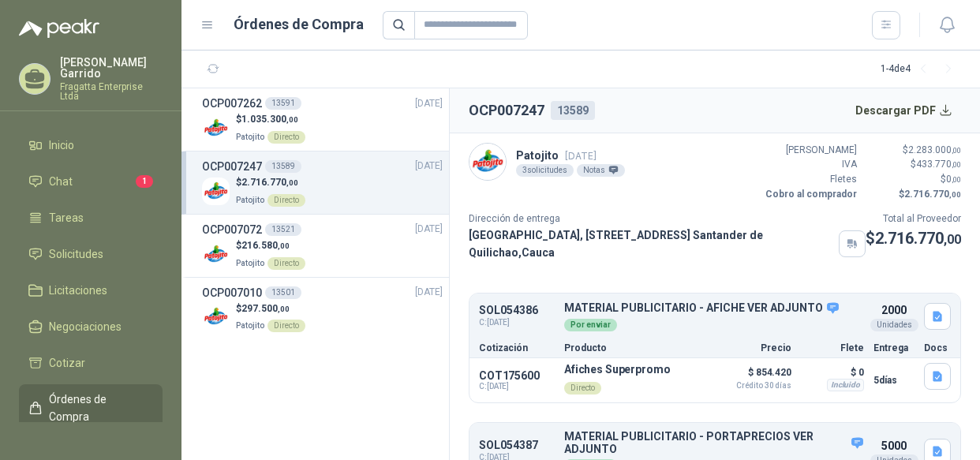 The width and height of the screenshot is (980, 460). What do you see at coordinates (714, 308) in the screenshot?
I see `p: MATERIAL PUBLICITARIO - AFICHE VER ADJUNTO` at bounding box center [714, 308].